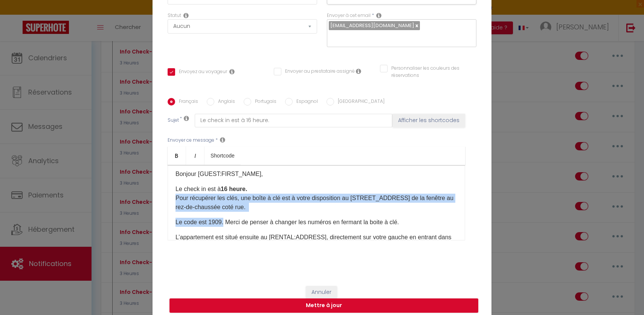 Image resolution: width=644 pixels, height=315 pixels. What do you see at coordinates (358, 71) in the screenshot?
I see `i: Envoyer au prestataire si il est assigné` at bounding box center [358, 71].